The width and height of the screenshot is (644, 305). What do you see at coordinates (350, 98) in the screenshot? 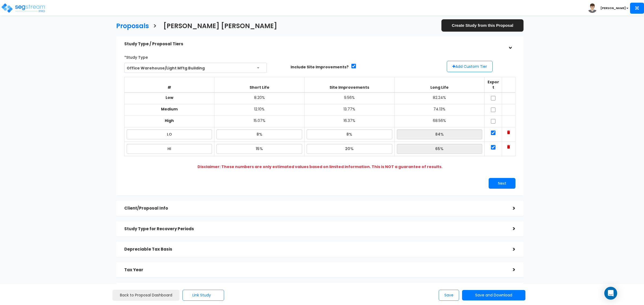
I see `td: 9.56%` at bounding box center [350, 98].